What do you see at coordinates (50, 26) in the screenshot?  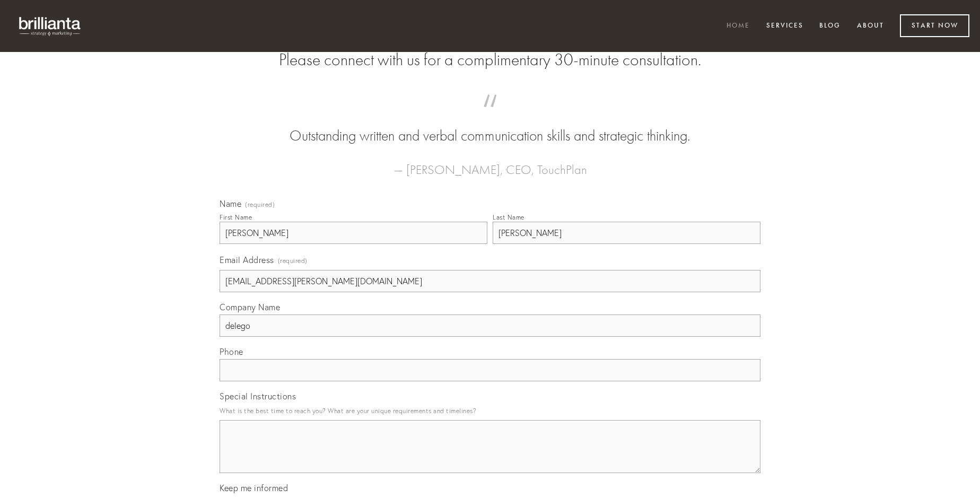 I see `img: brillianta - research, strategy, marketing` at bounding box center [50, 26].